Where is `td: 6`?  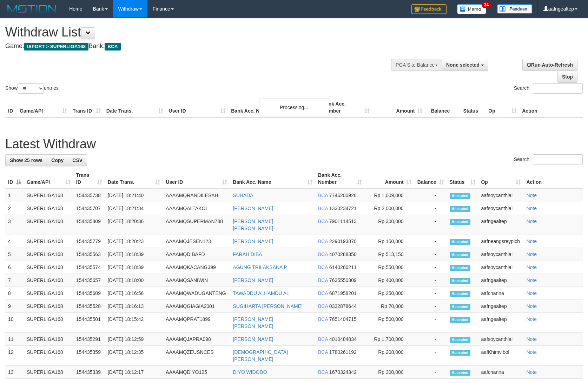 td: 6 is located at coordinates (15, 268).